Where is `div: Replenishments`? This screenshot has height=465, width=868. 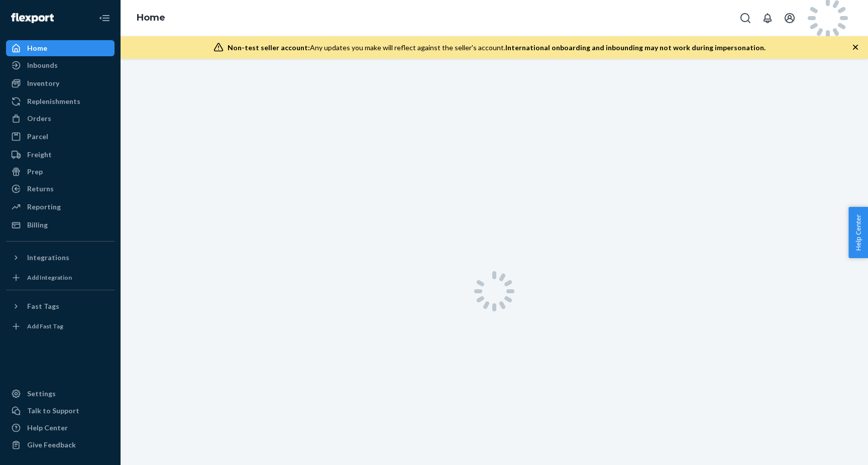
div: Replenishments is located at coordinates (54, 101).